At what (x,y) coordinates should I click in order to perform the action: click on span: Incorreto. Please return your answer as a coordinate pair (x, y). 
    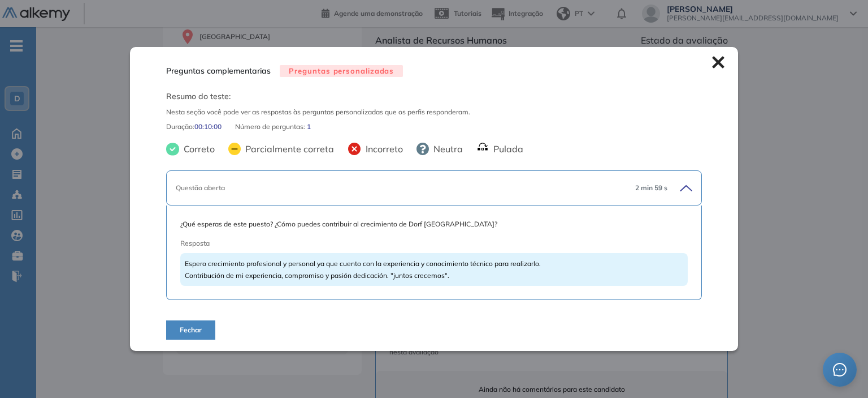
    Looking at the image, I should click on (382, 149).